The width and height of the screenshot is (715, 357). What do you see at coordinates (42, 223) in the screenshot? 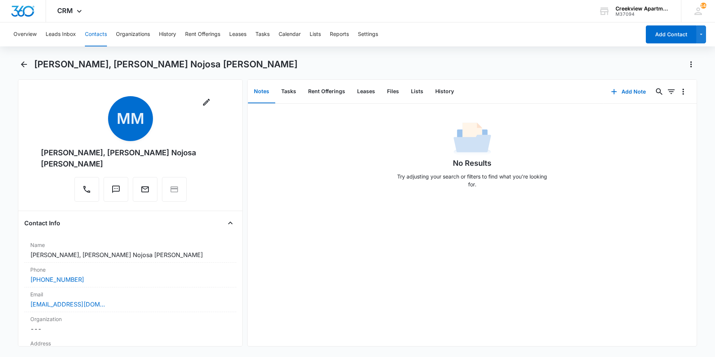
I see `h4: Contact Info` at bounding box center [42, 223].